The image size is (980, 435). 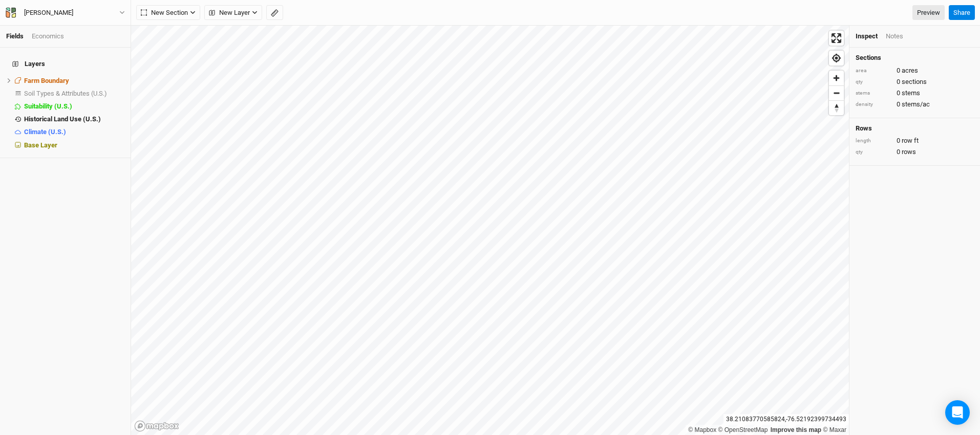 What do you see at coordinates (915, 128) in the screenshot?
I see `h4: Rows` at bounding box center [915, 128].